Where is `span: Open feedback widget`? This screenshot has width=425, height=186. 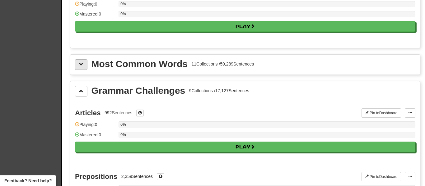
span: Open feedback widget is located at coordinates (28, 181).